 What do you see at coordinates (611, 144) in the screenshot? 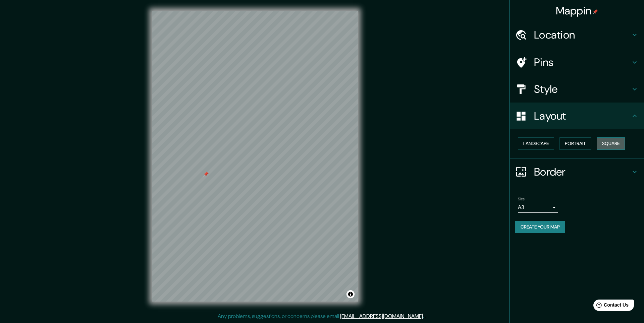
I see `button: Square` at bounding box center [611, 144].